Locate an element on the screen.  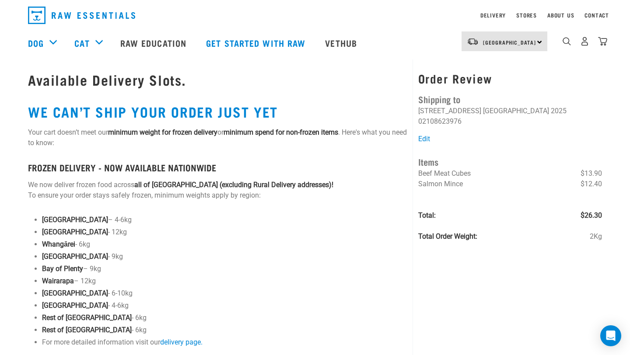
a: Edit is located at coordinates (424, 139).